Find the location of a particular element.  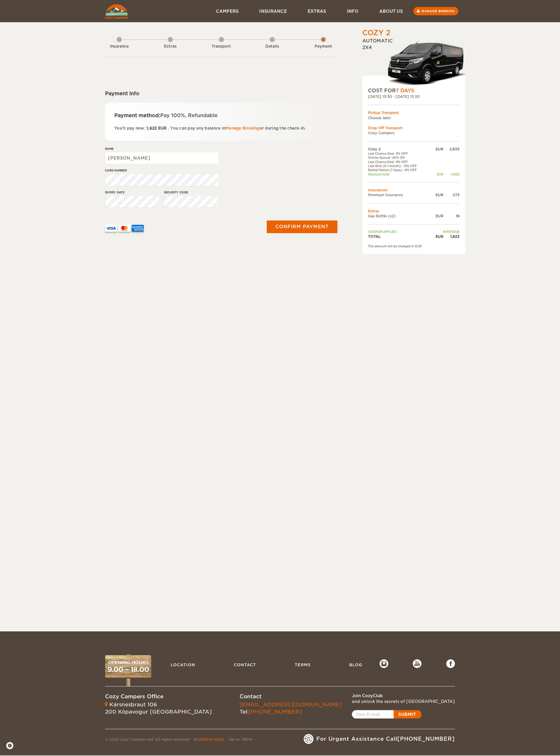

td: Cozy 2 is located at coordinates (399, 149).